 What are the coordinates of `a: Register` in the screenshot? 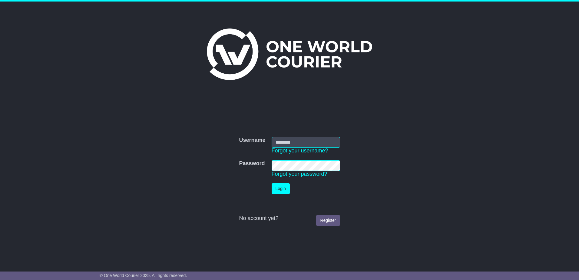 It's located at (328, 220).